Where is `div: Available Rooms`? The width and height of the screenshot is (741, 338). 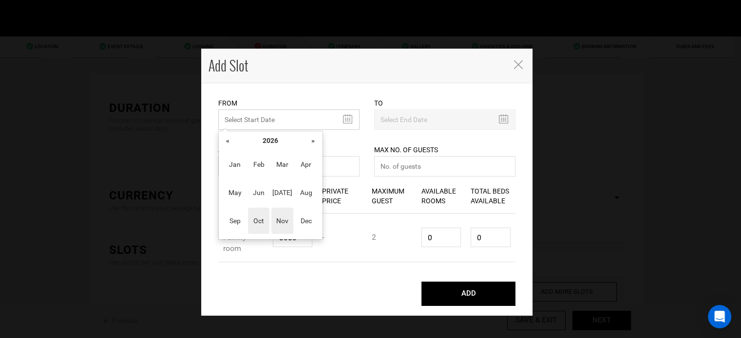
div: Available Rooms is located at coordinates (441, 196).